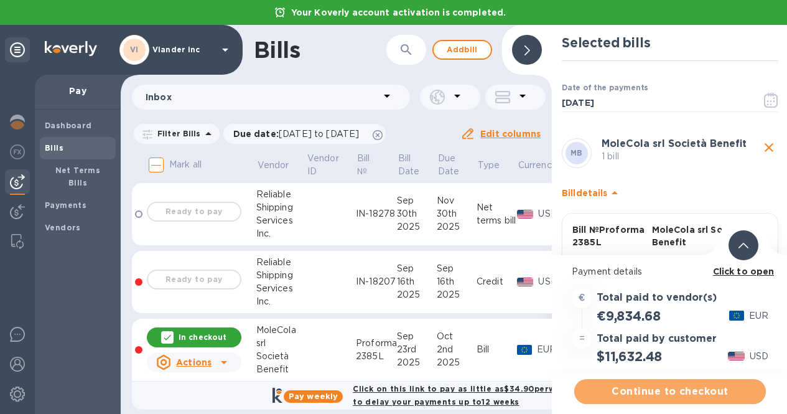 Image resolution: width=787 pixels, height=414 pixels. I want to click on b: VI, so click(134, 49).